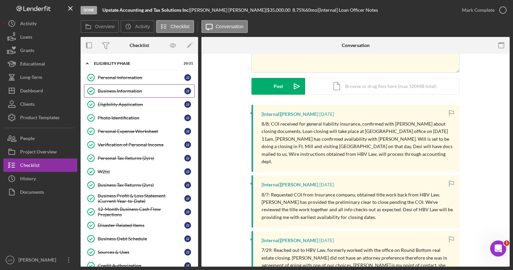  Describe the element at coordinates (40, 138) in the screenshot. I see `a: People` at that location.